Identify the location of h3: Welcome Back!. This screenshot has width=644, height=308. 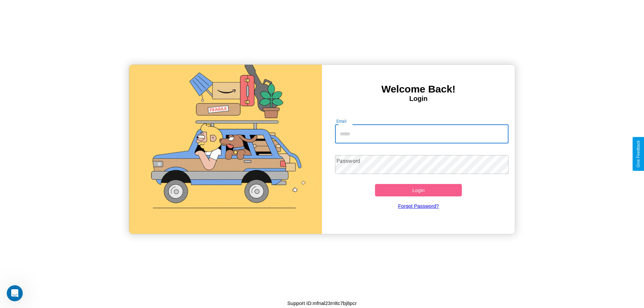
(418, 89).